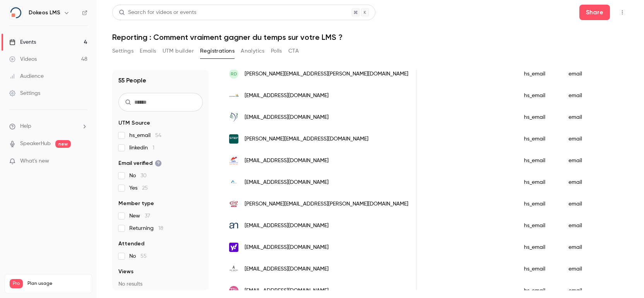 Image resolution: width=644 pixels, height=298 pixels. I want to click on span: Views, so click(126, 272).